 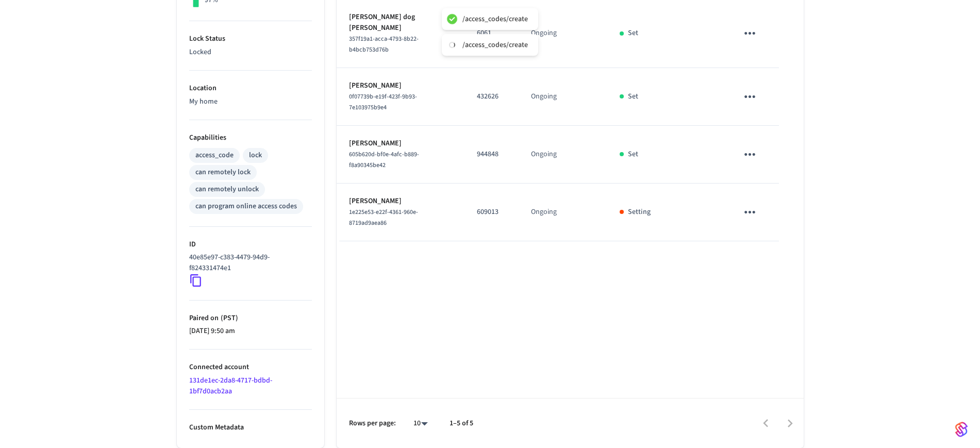 I want to click on p: Connected account, so click(x=250, y=367).